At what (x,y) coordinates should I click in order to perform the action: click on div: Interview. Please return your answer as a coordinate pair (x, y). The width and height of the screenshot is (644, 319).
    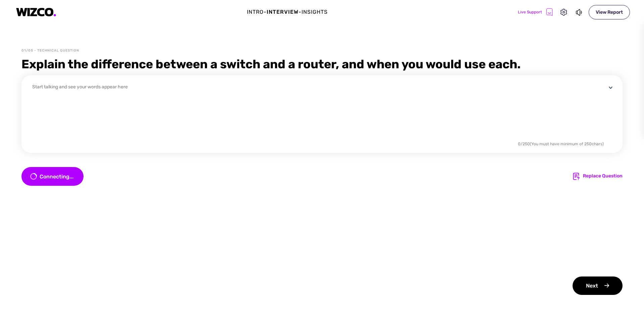
    Looking at the image, I should click on (283, 12).